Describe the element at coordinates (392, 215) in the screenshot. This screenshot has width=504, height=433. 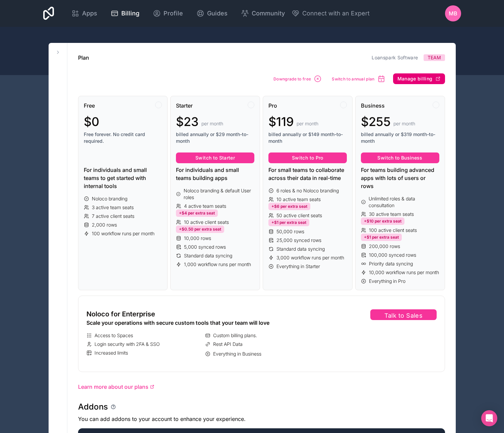
I see `span: 30 active team seats` at that location.